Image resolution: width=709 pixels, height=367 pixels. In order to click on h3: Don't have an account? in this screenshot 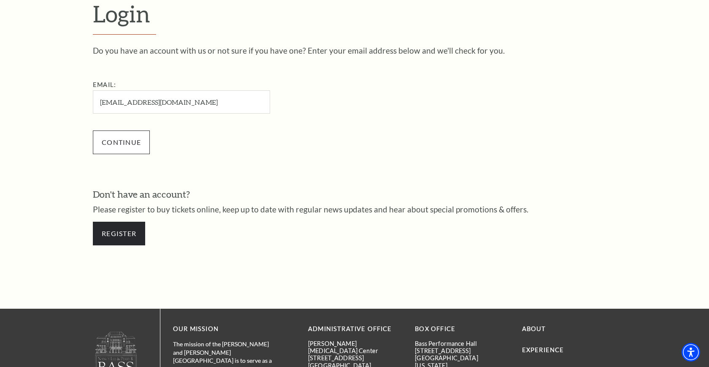, I will do `click(354, 194)`.